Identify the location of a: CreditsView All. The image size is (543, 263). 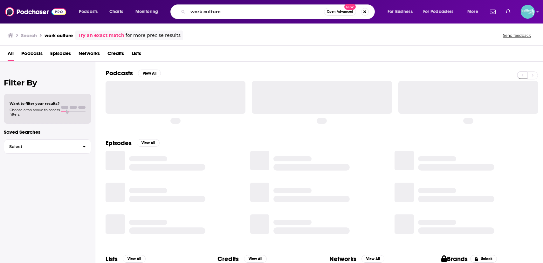
(242, 259).